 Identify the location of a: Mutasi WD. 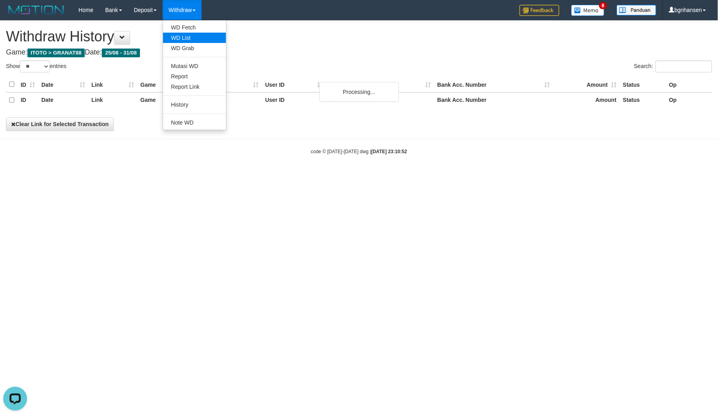
(194, 66).